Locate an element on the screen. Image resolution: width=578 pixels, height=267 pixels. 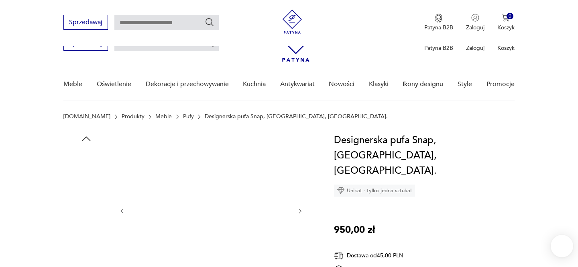
a: Promocje is located at coordinates (501, 84).